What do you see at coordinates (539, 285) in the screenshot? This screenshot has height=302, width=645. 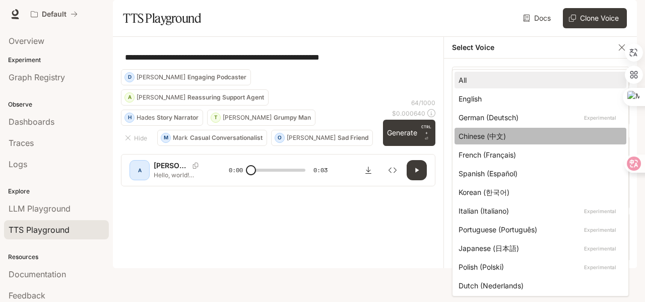 I see `div: Dutch (Nederlands)` at bounding box center [539, 285].